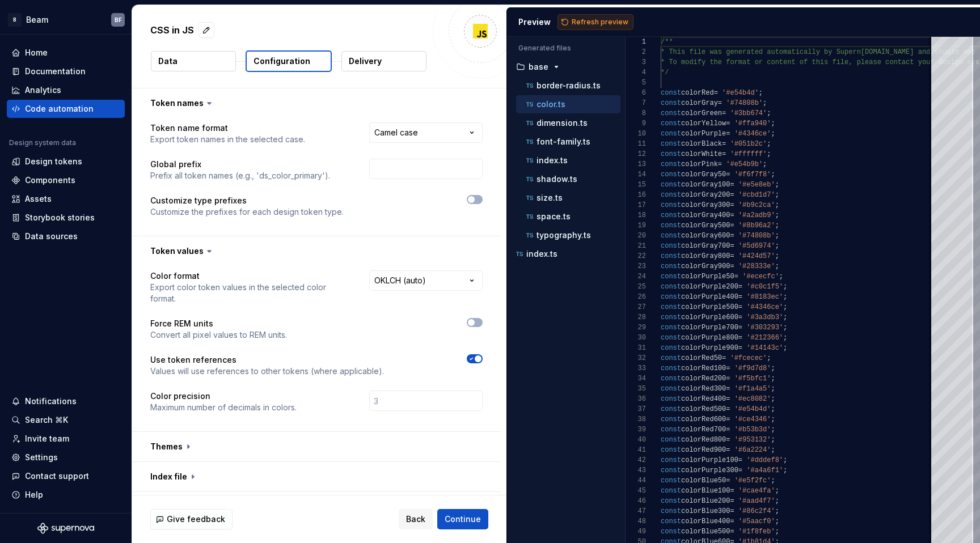 This screenshot has height=543, width=980. What do you see at coordinates (752, 389) in the screenshot?
I see `span: '#f1a4a5'` at bounding box center [752, 389].